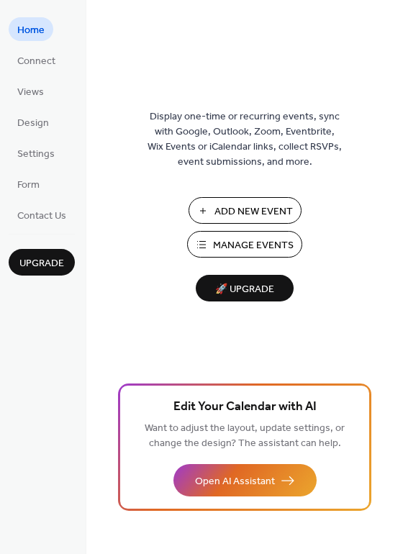  What do you see at coordinates (28, 184) in the screenshot?
I see `a: Form` at bounding box center [28, 184].